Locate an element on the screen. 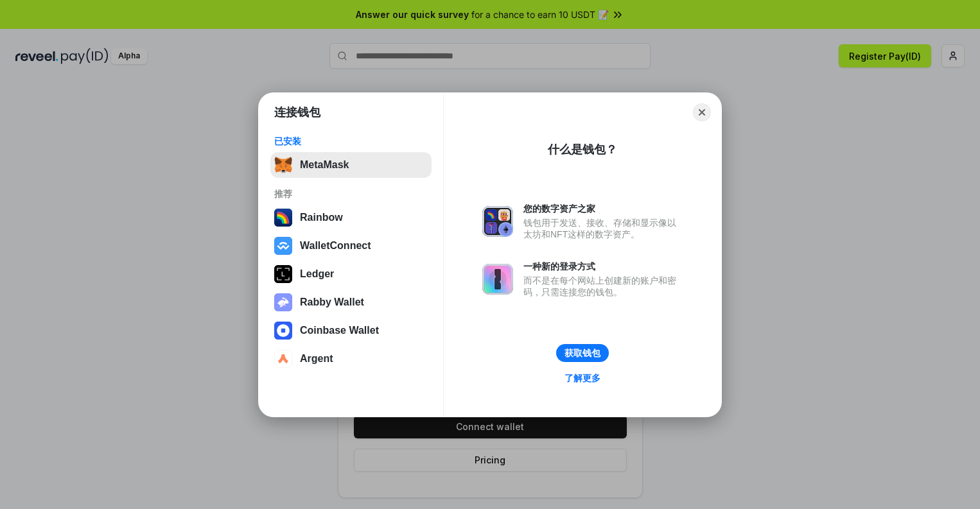 Image resolution: width=980 pixels, height=509 pixels. img: svg+xml,%3Csvg%20xmlns%3D%22http%3A%2F%2Fwww.w3.org%2F2000%2Fsvg%22%20width%3D%2228%22%20height%3... is located at coordinates (283, 274).